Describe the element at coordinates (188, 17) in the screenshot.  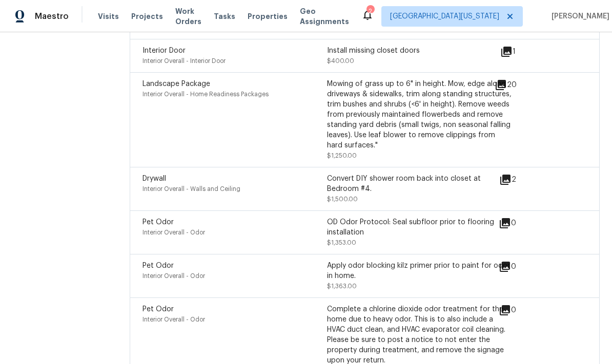
I see `span: Work Orders` at that location.